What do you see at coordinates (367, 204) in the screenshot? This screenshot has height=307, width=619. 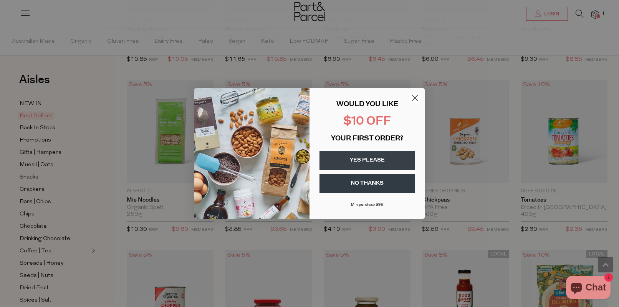 I see `span: Min purchase $99` at bounding box center [367, 204].